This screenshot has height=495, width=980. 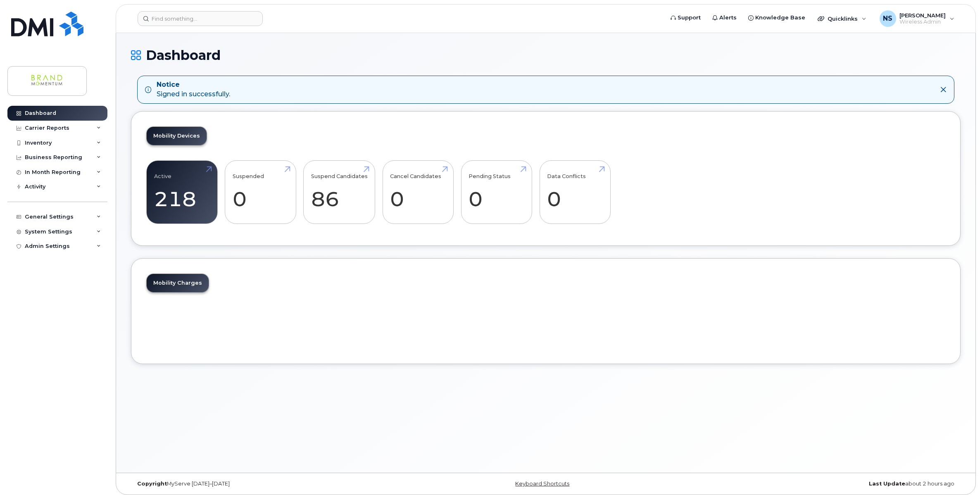 What do you see at coordinates (182, 192) in the screenshot?
I see `a: Active 218` at bounding box center [182, 192].